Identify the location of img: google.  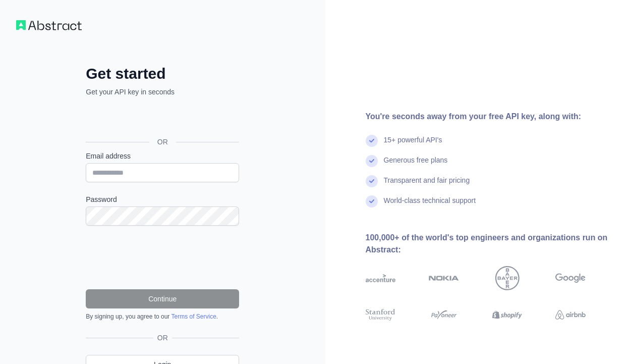
(571, 278).